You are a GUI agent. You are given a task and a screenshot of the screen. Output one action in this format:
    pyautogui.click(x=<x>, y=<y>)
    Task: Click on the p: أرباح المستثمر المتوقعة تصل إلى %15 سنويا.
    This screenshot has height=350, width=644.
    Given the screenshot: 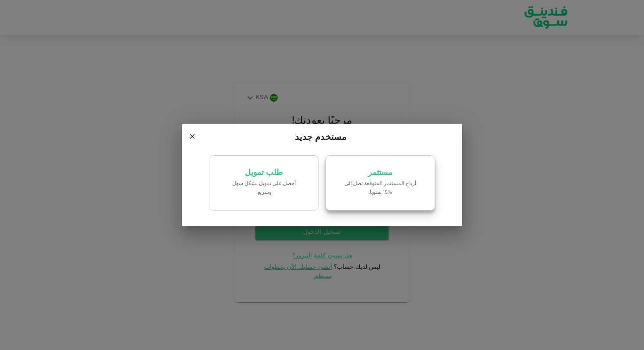 What is the action you would take?
    pyautogui.click(x=380, y=188)
    